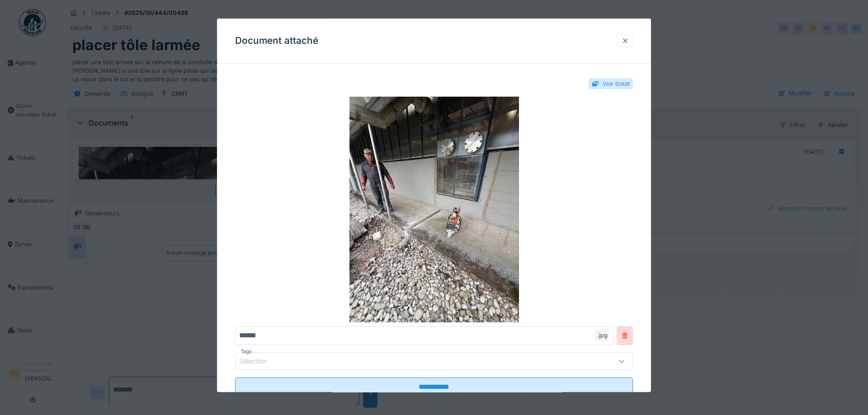 Image resolution: width=868 pixels, height=415 pixels. I want to click on div: Sélection, so click(259, 362).